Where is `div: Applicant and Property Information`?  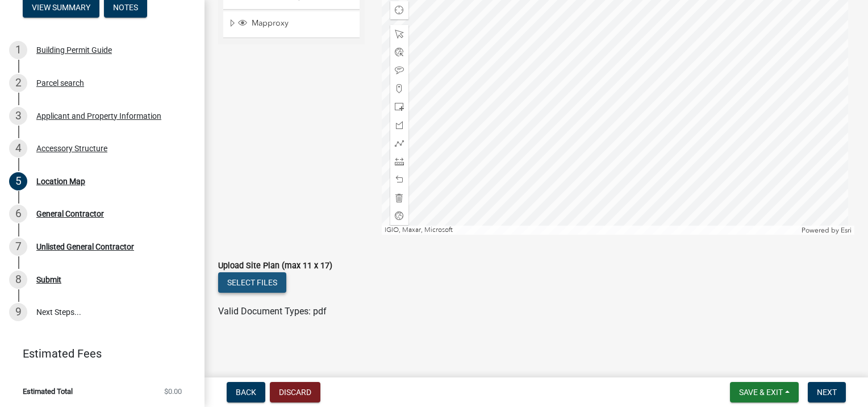
div: Applicant and Property Information is located at coordinates (99, 116).